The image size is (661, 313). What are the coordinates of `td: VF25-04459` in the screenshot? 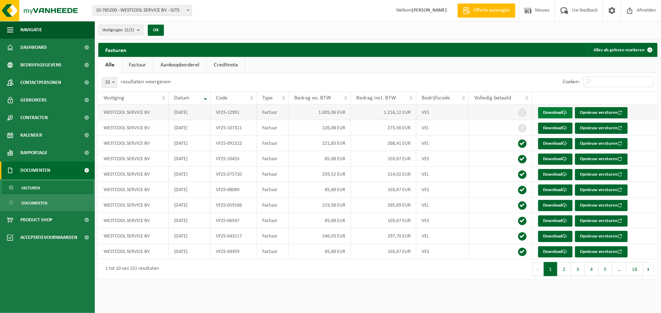 It's located at (234, 252).